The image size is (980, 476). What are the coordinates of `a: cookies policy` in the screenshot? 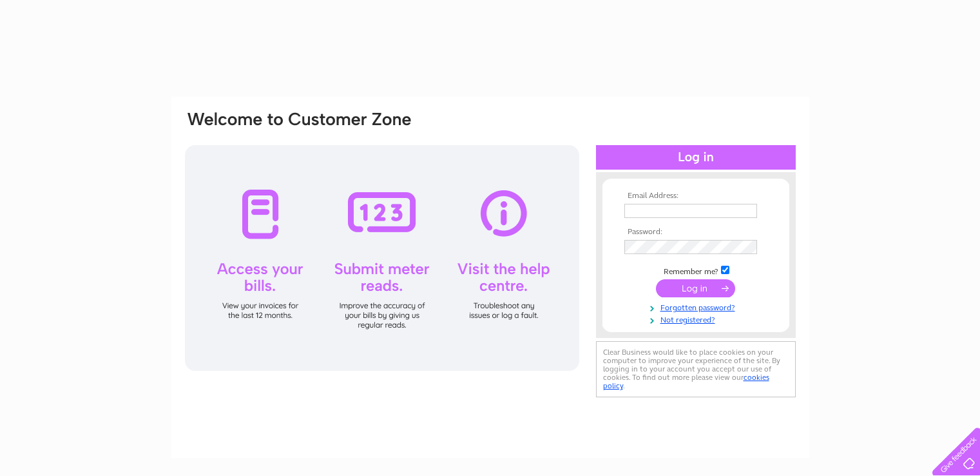 It's located at (686, 381).